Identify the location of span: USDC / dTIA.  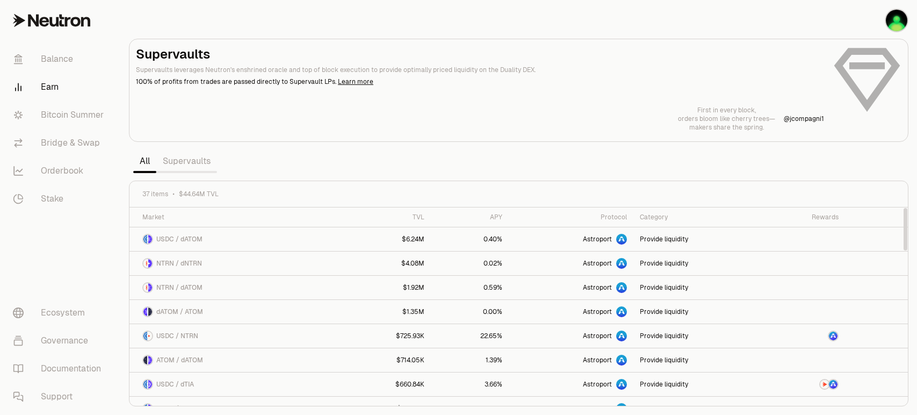
(175, 384).